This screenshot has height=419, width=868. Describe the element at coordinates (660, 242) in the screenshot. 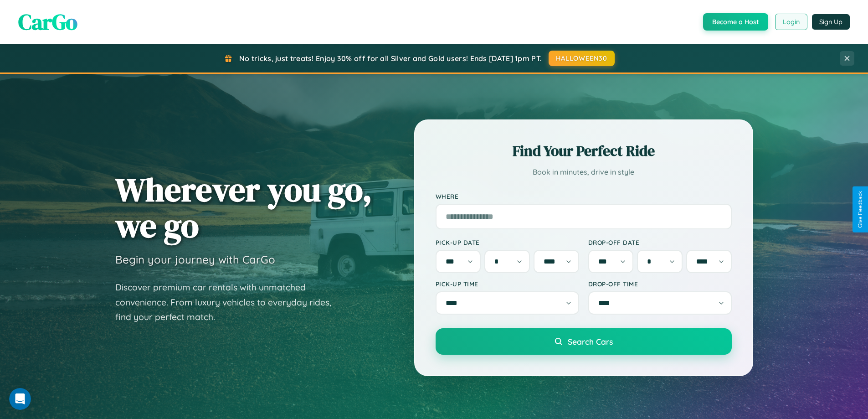

I see `label: Drop-off Date` at that location.